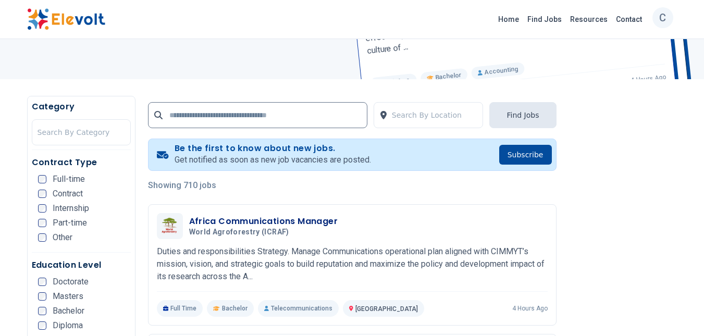 The height and width of the screenshot is (336, 704). What do you see at coordinates (42, 238) in the screenshot?
I see `input: Other` at bounding box center [42, 238].